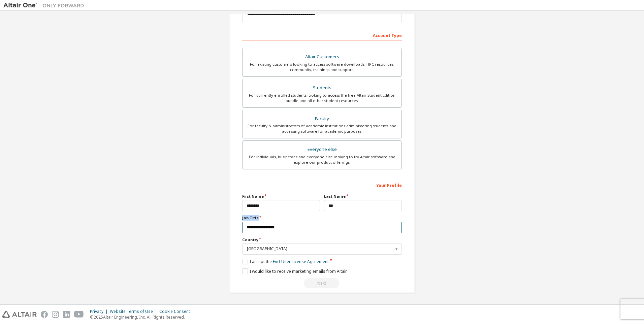 This screenshot has height=324, width=644. Describe the element at coordinates (322, 67) in the screenshot. I see `div: For existing customers looking to access software downloads, HPC resources, community, trainings ...` at that location.